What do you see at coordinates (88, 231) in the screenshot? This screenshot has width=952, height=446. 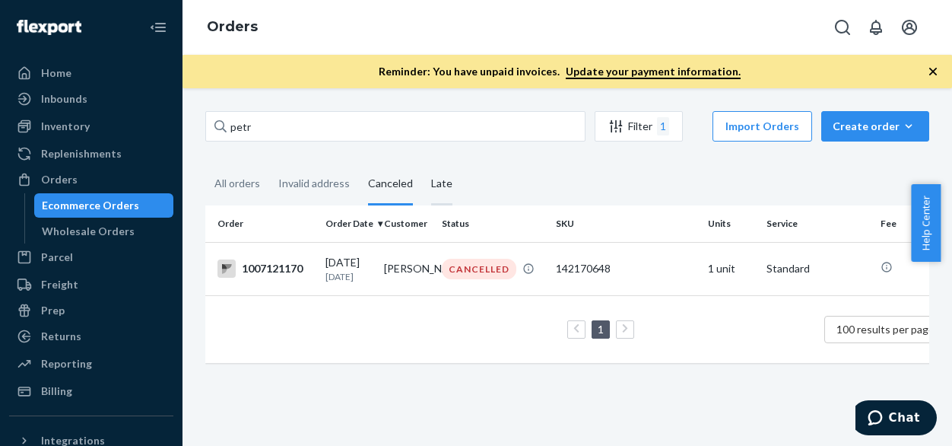 I see `div: Wholesale Orders` at bounding box center [88, 231].